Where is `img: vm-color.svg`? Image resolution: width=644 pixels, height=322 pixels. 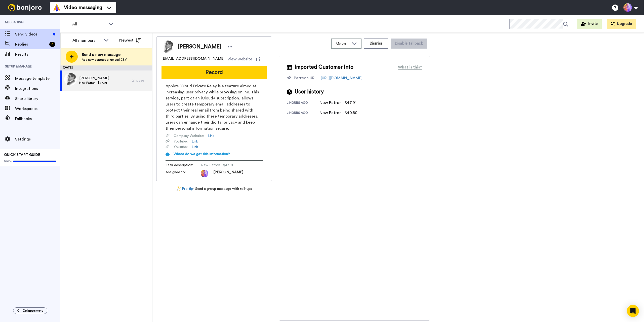
img: vm-color.svg is located at coordinates (57, 7).